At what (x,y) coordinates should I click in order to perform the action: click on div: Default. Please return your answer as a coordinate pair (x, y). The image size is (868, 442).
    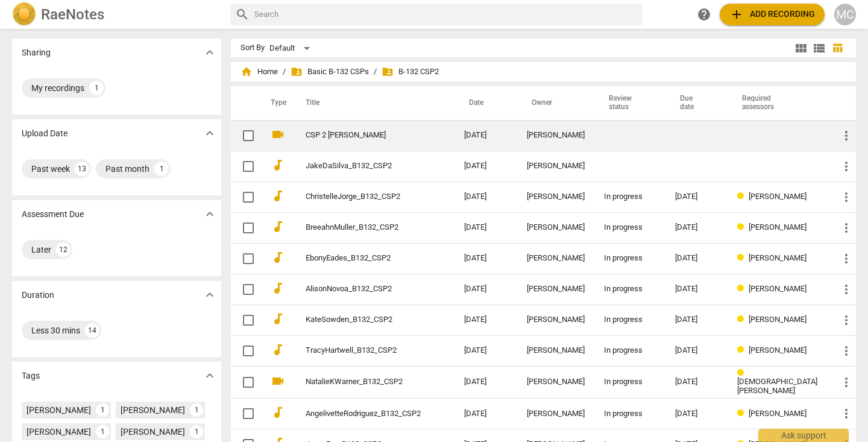
    Looking at the image, I should click on (292, 48).